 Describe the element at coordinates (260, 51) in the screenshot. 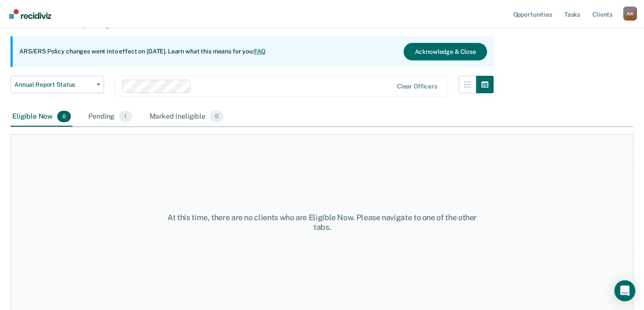

I see `a: FAQ` at that location.